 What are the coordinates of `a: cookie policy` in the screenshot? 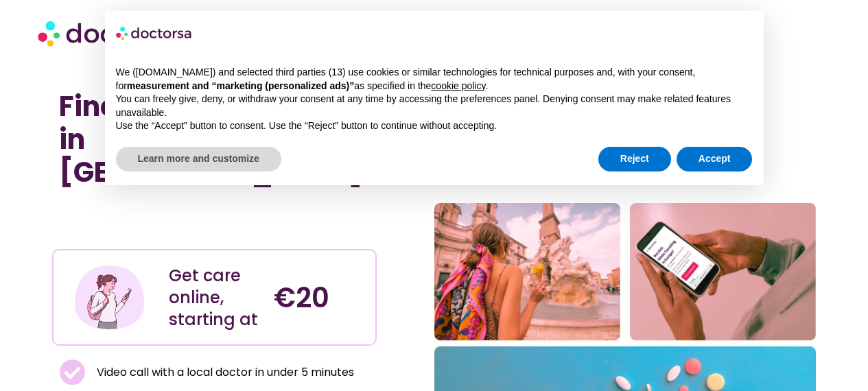 It's located at (457, 86).